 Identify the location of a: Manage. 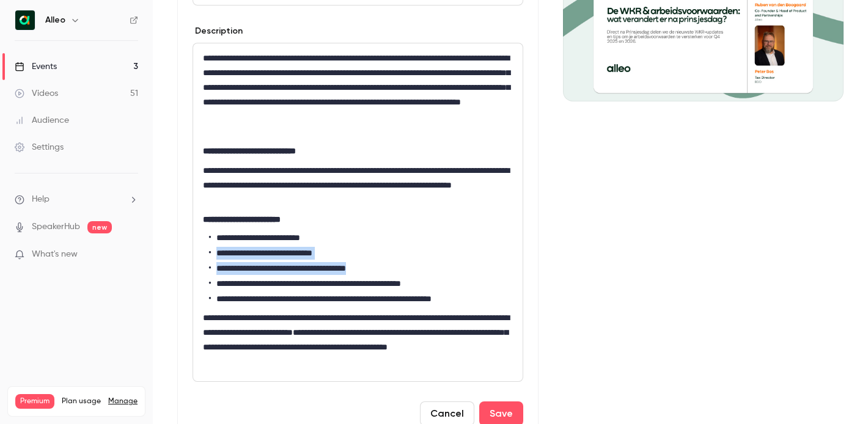
(123, 402).